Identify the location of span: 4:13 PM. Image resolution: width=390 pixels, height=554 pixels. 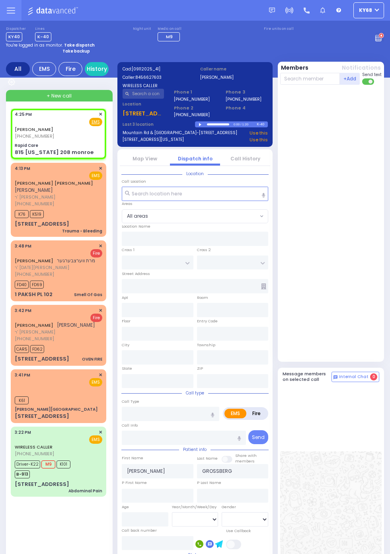
(22, 168).